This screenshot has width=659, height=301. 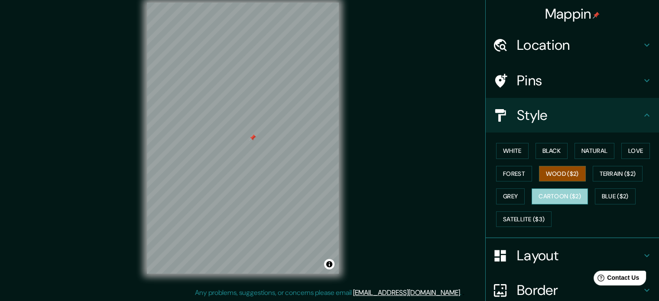 What do you see at coordinates (41, 10) in the screenshot?
I see `span: Contact Us` at bounding box center [41, 10].